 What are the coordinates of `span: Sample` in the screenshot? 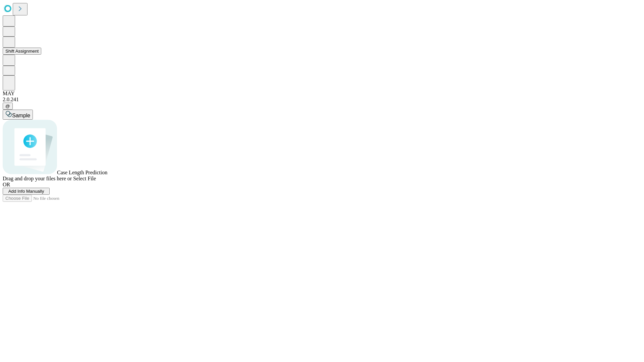 It's located at (21, 115).